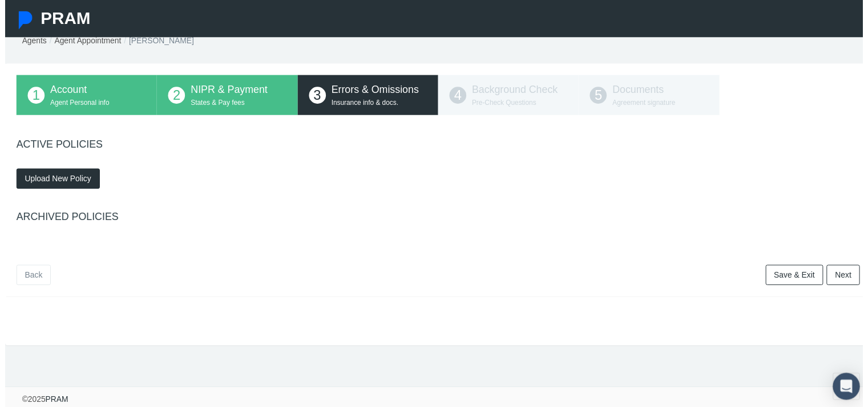 This screenshot has width=868, height=407. Describe the element at coordinates (173, 96) in the screenshot. I see `span: 2` at that location.